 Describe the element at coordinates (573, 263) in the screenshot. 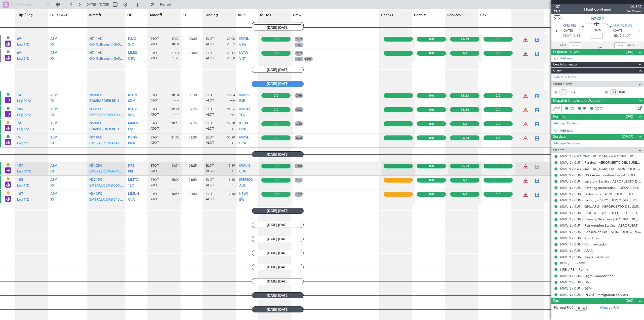

I see `a: KPBI / PBI - APIS` at that location.